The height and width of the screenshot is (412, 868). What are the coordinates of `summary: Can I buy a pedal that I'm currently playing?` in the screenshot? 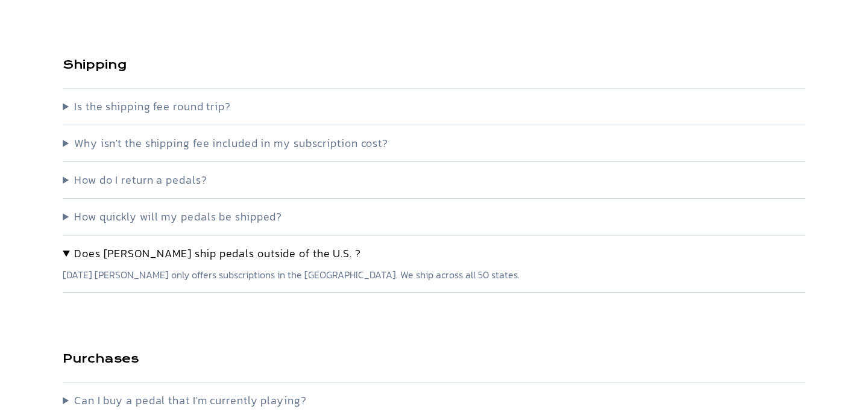 It's located at (434, 401).